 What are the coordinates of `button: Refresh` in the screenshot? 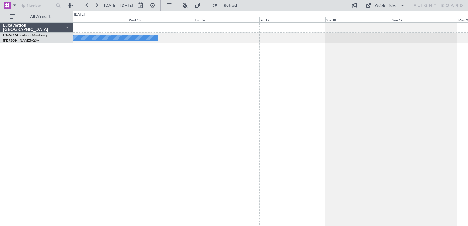 It's located at (227, 6).